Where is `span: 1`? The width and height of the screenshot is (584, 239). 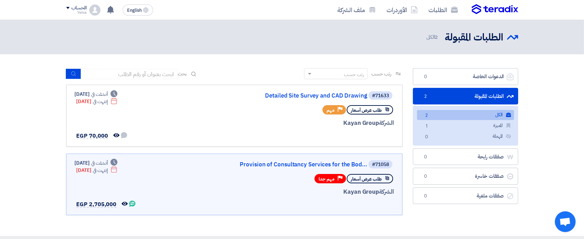 span: 1 is located at coordinates (427, 126).